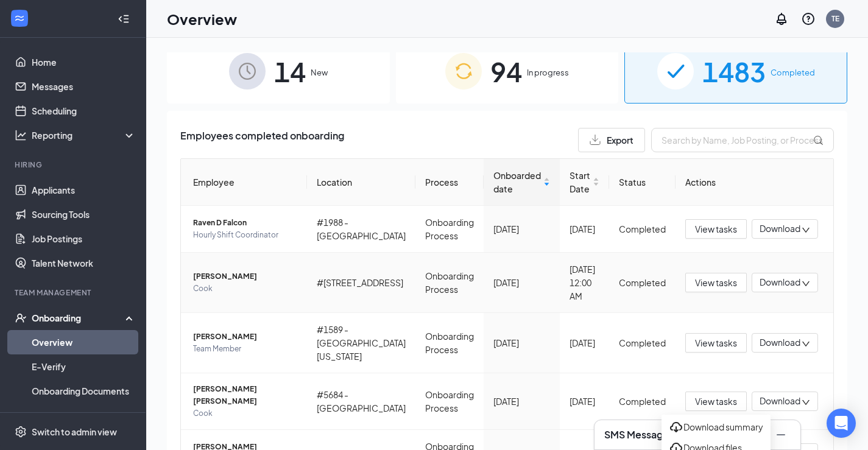 The width and height of the screenshot is (868, 450). What do you see at coordinates (734, 71) in the screenshot?
I see `span: 1483` at bounding box center [734, 71].